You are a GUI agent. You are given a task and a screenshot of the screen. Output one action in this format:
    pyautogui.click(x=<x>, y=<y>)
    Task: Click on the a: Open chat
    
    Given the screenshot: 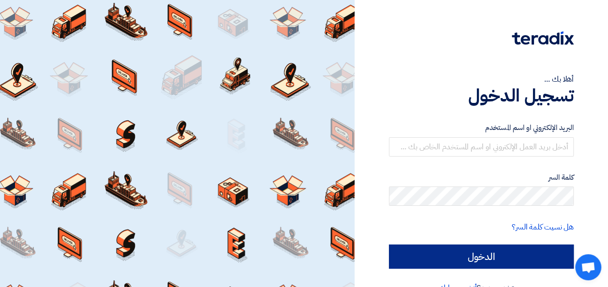 What is the action you would take?
    pyautogui.click(x=588, y=267)
    